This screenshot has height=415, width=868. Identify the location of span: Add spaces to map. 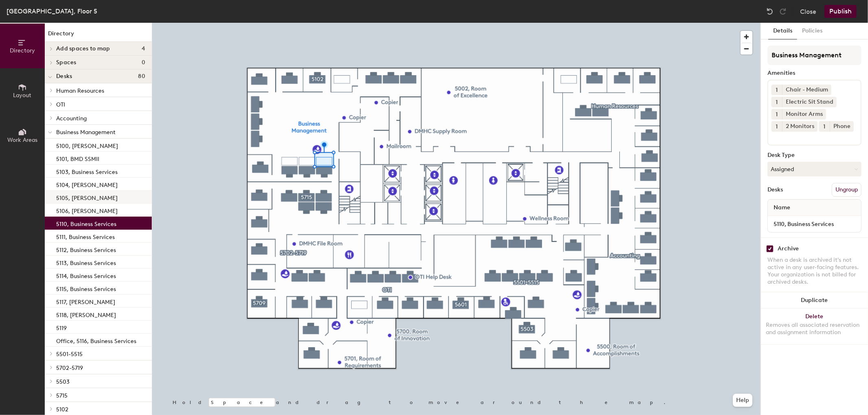
(83, 49).